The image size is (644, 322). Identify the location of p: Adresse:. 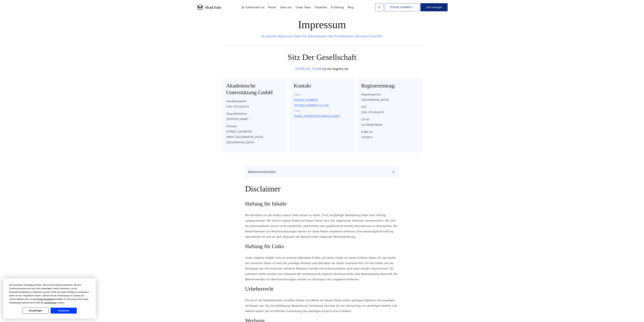
(255, 126).